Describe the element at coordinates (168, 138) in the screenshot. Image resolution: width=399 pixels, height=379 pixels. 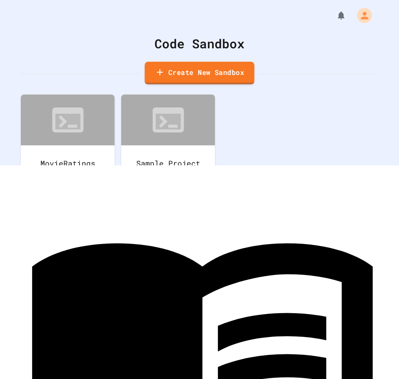
I see `a: Sample Project` at that location.